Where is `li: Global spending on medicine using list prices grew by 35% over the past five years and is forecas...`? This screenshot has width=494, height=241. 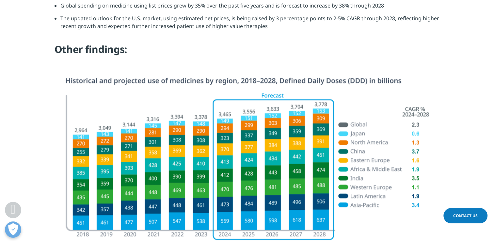
li: Global spending on medicine using list prices grew by 35% over the past five years and is forecas... is located at coordinates (250, 8).